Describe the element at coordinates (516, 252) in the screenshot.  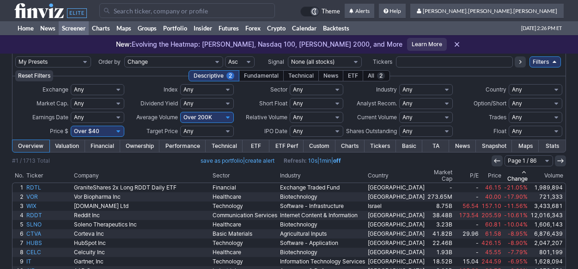
I see `a: -7.79%` at that location.